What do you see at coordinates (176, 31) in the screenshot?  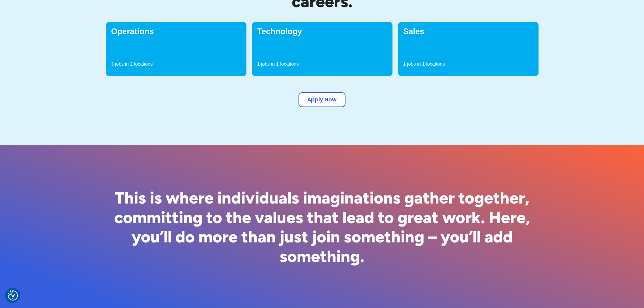 I see `h4: Operations` at bounding box center [176, 31].